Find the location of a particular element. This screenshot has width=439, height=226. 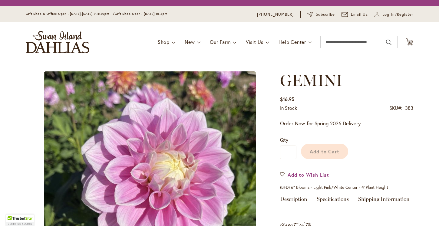

p: (BFD) 6" Blooms - Light Pink/White Center - 4' Plant Height is located at coordinates (346, 187).